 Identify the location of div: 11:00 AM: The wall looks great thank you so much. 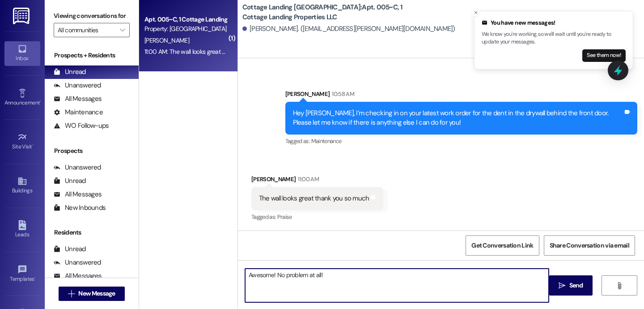
(207, 52).